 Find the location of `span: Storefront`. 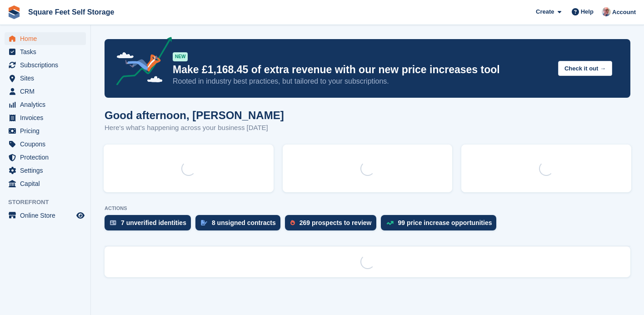

span: Storefront is located at coordinates (49, 203).